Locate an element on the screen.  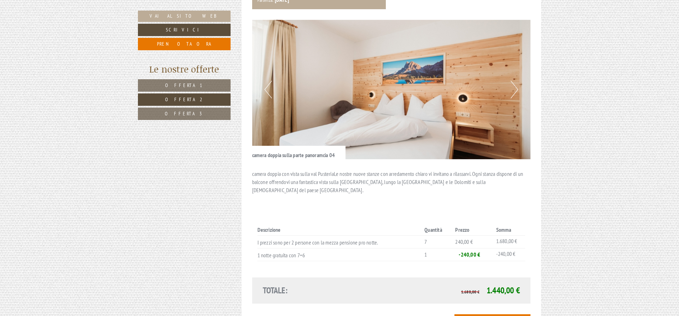
a: Prenota ora is located at coordinates (184, 44).